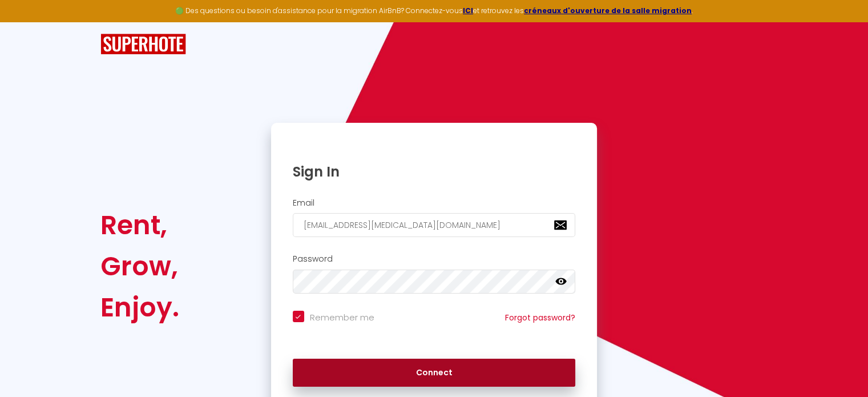 The width and height of the screenshot is (868, 397). I want to click on img: SuperHote logo, so click(143, 44).